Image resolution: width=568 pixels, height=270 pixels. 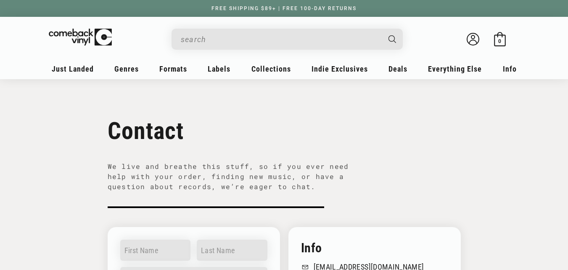 I want to click on p: We live and breathe this stuff, so if you ever need help with your order, finding new music, or h..., so click(x=228, y=176).